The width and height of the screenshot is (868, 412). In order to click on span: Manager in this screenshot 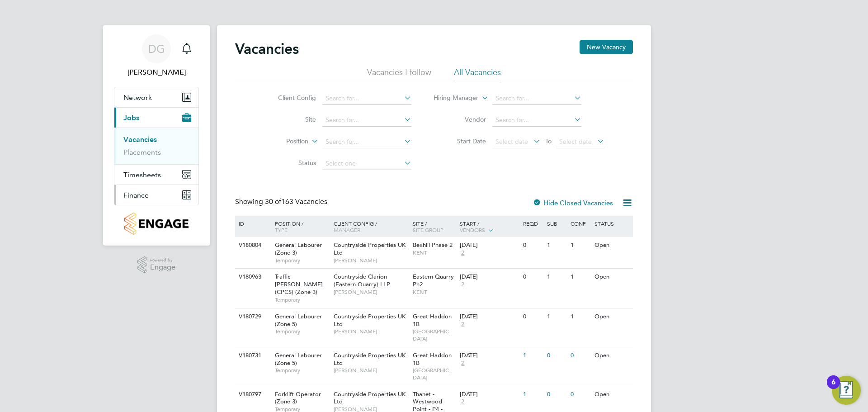, I will do `click(346, 229)`.